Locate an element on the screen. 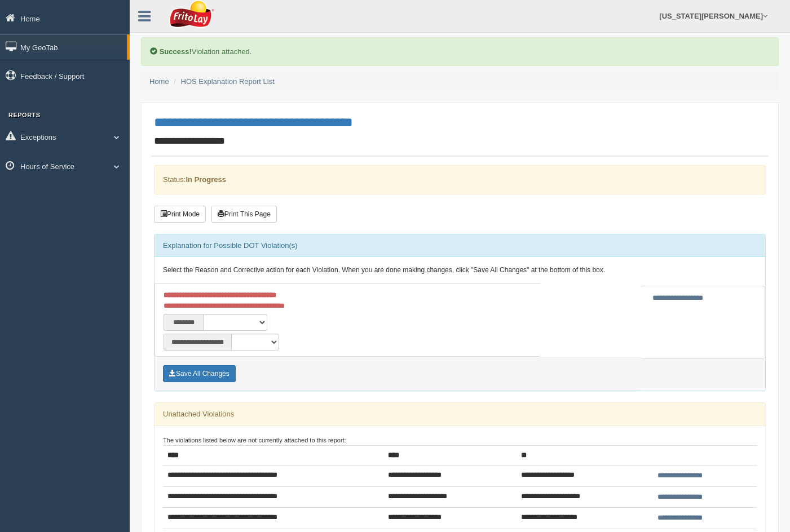  a: Home is located at coordinates (159, 81).